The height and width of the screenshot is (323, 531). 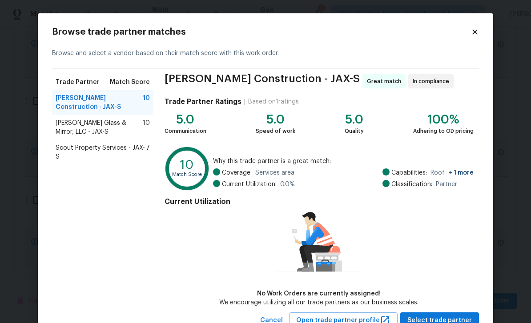 What do you see at coordinates (275, 131) in the screenshot?
I see `div: Speed of work` at bounding box center [275, 131].